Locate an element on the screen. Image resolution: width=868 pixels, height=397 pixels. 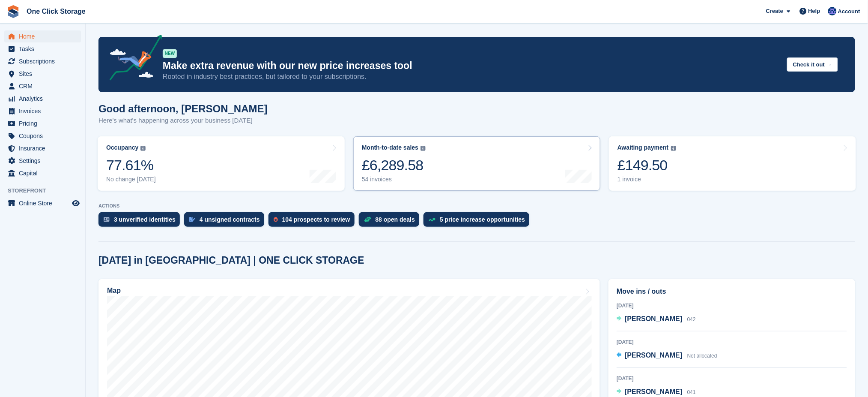
img: deal-1b604bf984904fb50ccaf53a9ad4b4a5d6e5aea283cecdc64d6e3604feb123c2.svg is located at coordinates (367, 219).